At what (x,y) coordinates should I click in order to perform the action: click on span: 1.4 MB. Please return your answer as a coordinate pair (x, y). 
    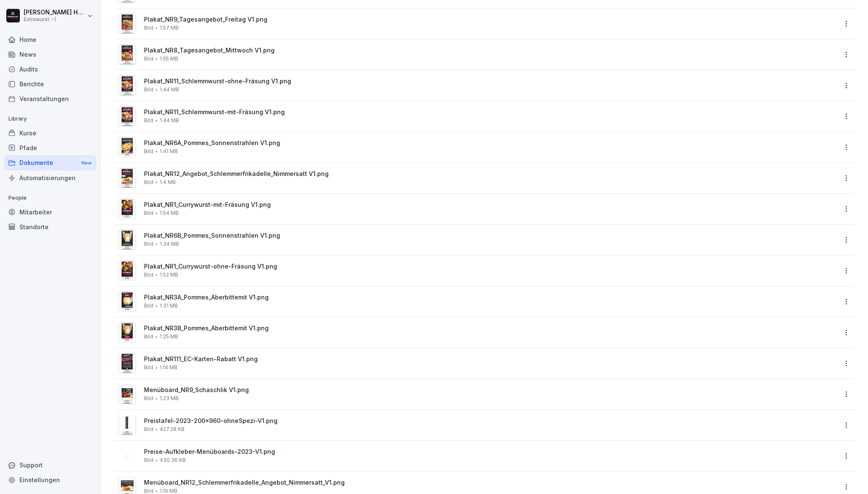
    Looking at the image, I should click on (167, 182).